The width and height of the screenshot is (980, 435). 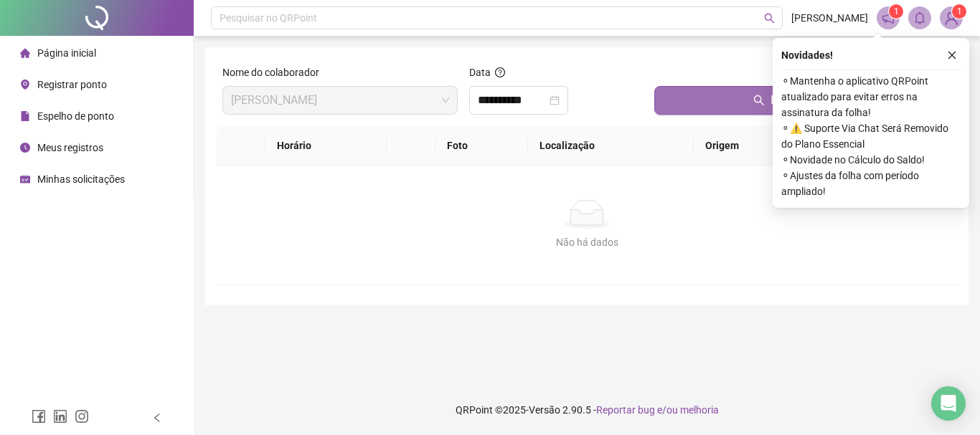 What do you see at coordinates (39, 416) in the screenshot?
I see `span: facebook` at bounding box center [39, 416].